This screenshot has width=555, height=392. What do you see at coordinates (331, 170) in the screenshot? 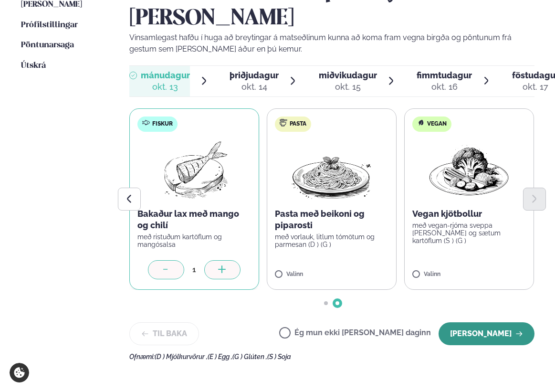
I see `img: Spagetti.png` at bounding box center [331, 170].